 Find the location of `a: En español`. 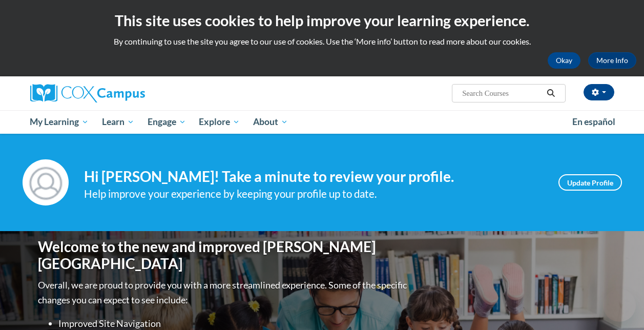

a: En español is located at coordinates (594, 122).